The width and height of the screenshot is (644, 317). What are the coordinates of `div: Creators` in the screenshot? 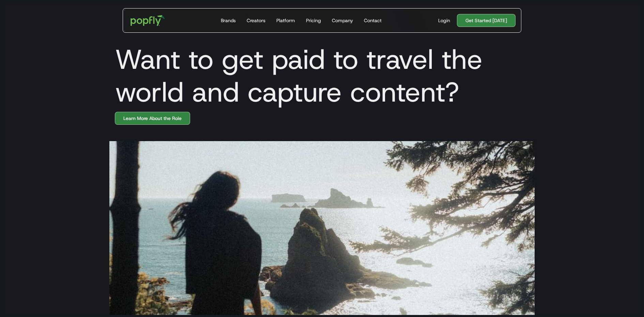 It's located at (256, 20).